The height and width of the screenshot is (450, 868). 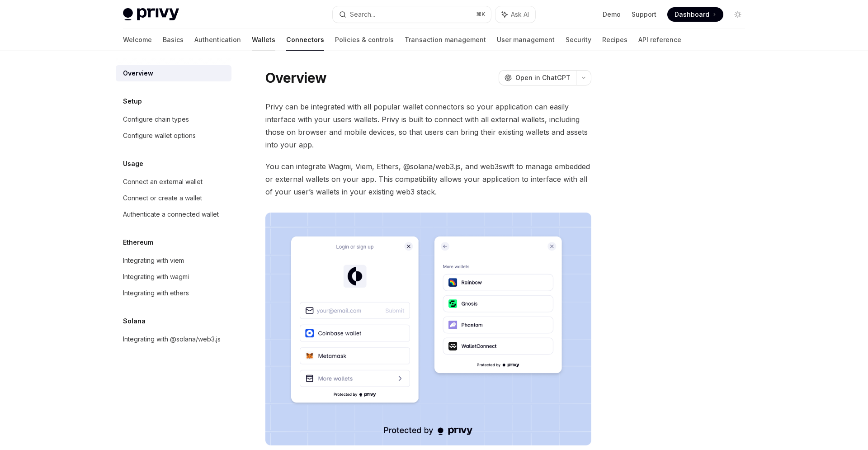 What do you see at coordinates (364, 40) in the screenshot?
I see `a: Policies & controls` at bounding box center [364, 40].